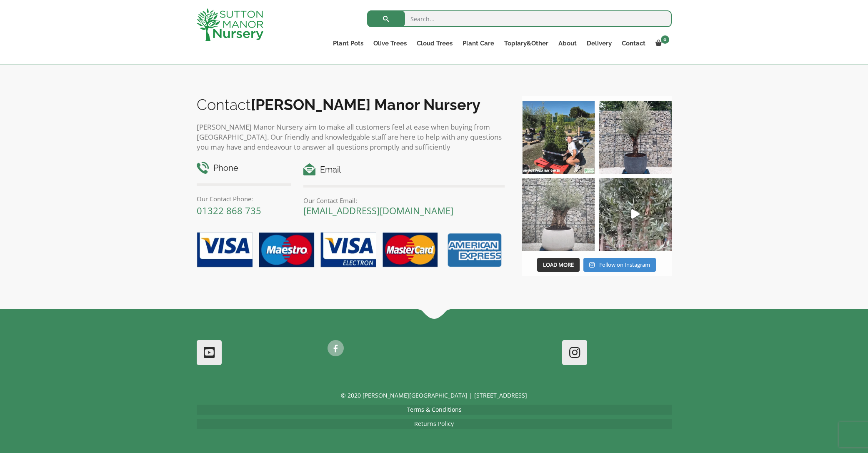 This screenshot has width=868, height=453. I want to click on a: Plant Pots, so click(348, 43).